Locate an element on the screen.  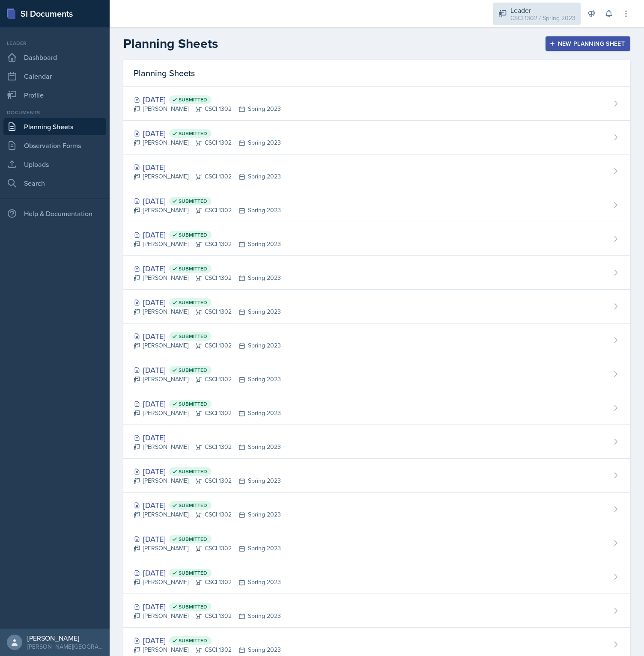
a: Calendar is located at coordinates (55, 76).